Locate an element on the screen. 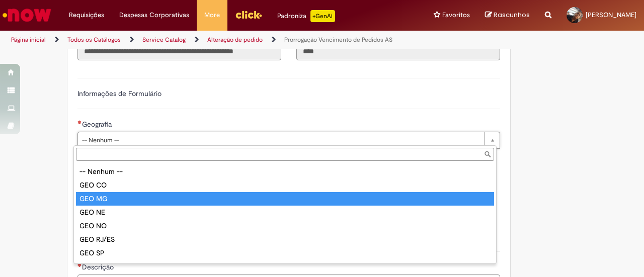 This screenshot has width=644, height=277. div: GEO RJ/ES is located at coordinates (285, 239).